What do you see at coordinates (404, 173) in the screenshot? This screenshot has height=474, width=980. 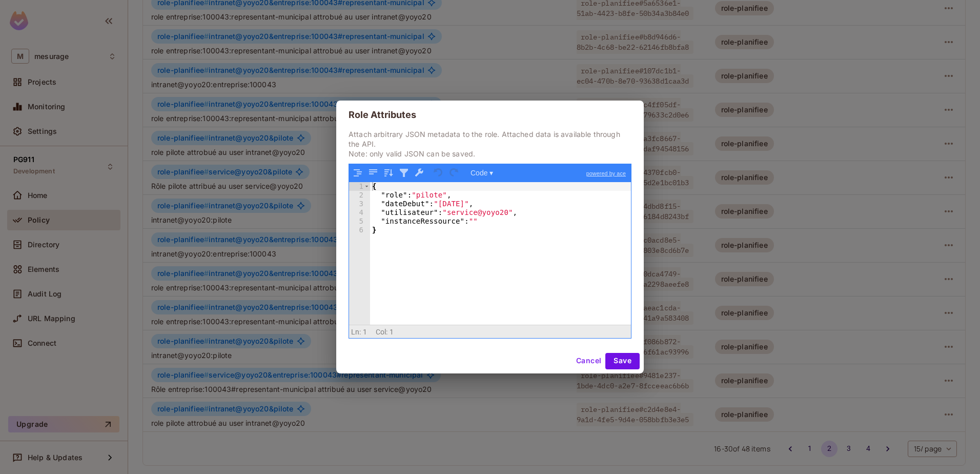 I see `button: Filter, sort, or transform contents` at bounding box center [404, 173].